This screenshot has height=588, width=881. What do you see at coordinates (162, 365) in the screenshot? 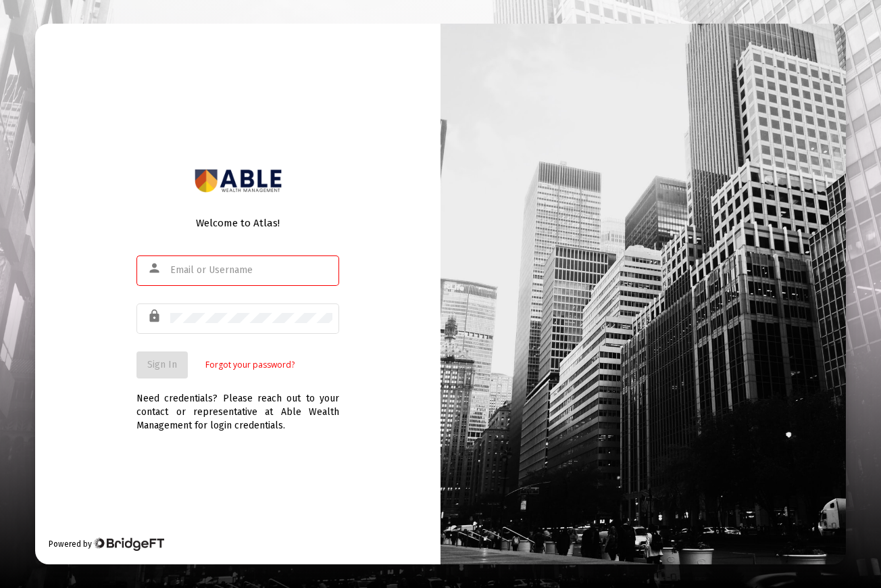
I see `button: Sign In` at bounding box center [162, 365].